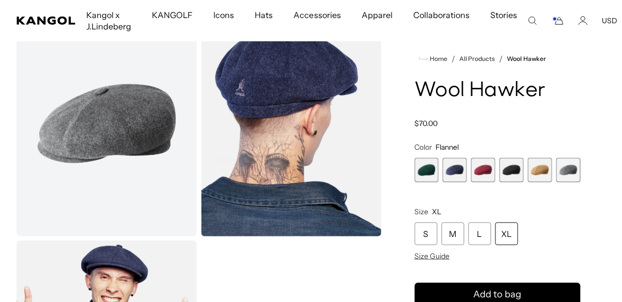 The width and height of the screenshot is (622, 302). I want to click on span: Add to bag, so click(497, 295).